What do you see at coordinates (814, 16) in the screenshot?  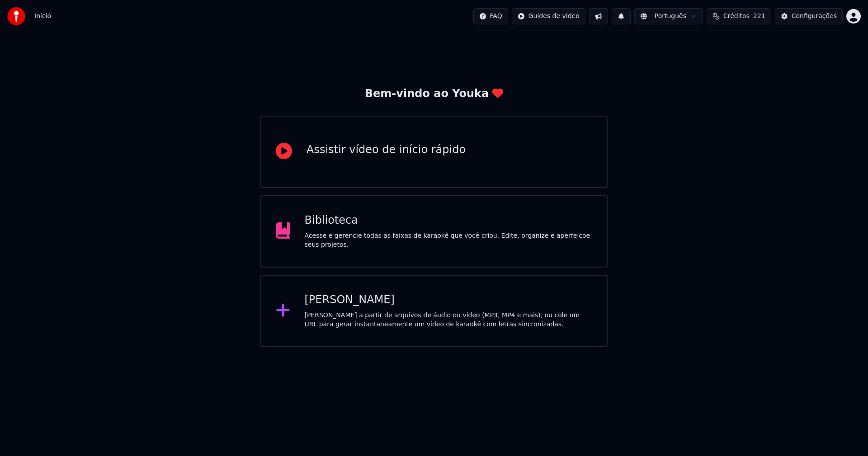 I see `div: Configurações` at bounding box center [814, 16].